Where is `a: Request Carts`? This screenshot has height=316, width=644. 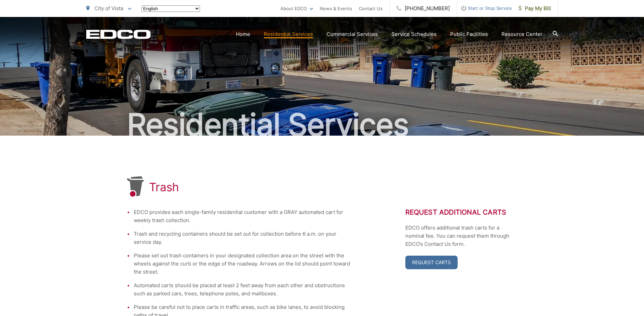
a: Request Carts is located at coordinates (432, 263).